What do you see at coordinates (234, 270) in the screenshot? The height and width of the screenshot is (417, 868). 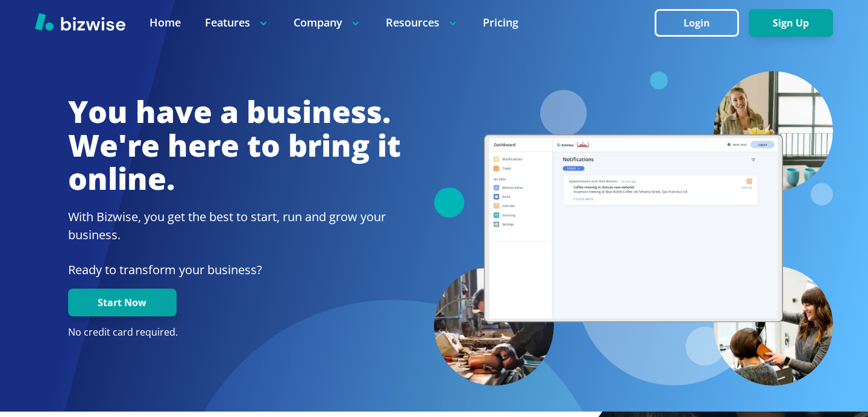 I see `p: Ready to transform your business?` at bounding box center [234, 270].